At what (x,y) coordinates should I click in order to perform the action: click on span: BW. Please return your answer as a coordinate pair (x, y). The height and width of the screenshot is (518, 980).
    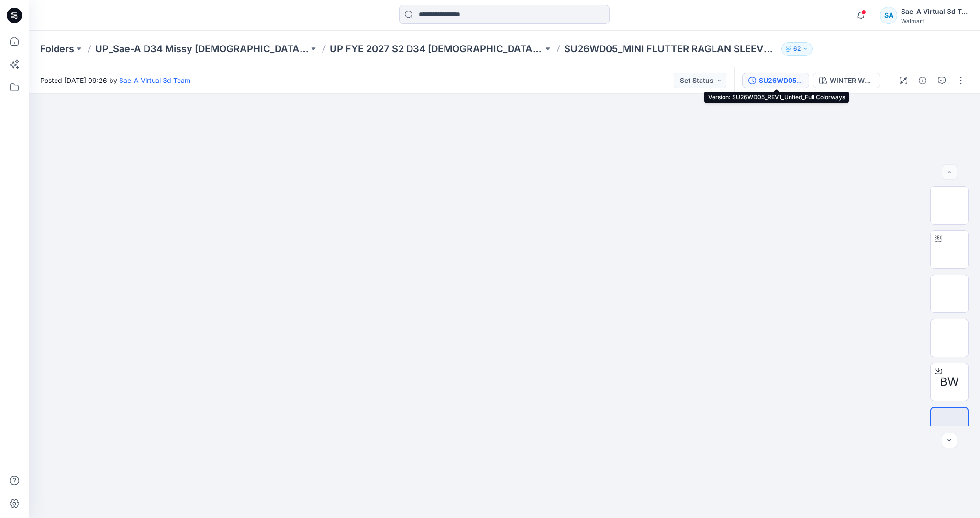
    Looking at the image, I should click on (949, 382).